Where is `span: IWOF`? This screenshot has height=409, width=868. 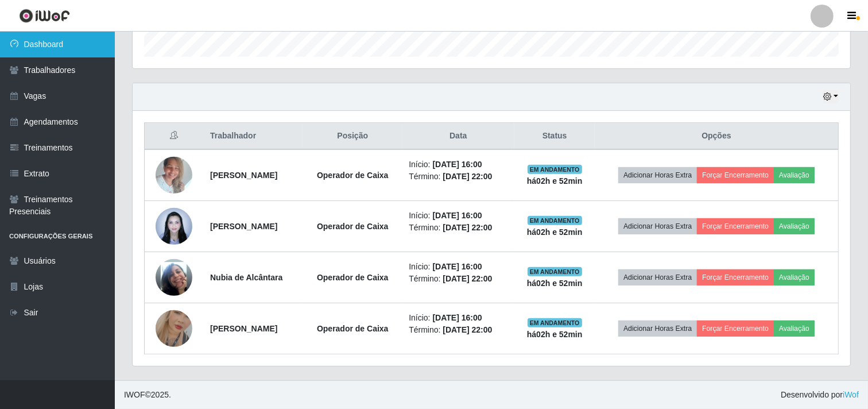
span: IWOF is located at coordinates (134, 394).